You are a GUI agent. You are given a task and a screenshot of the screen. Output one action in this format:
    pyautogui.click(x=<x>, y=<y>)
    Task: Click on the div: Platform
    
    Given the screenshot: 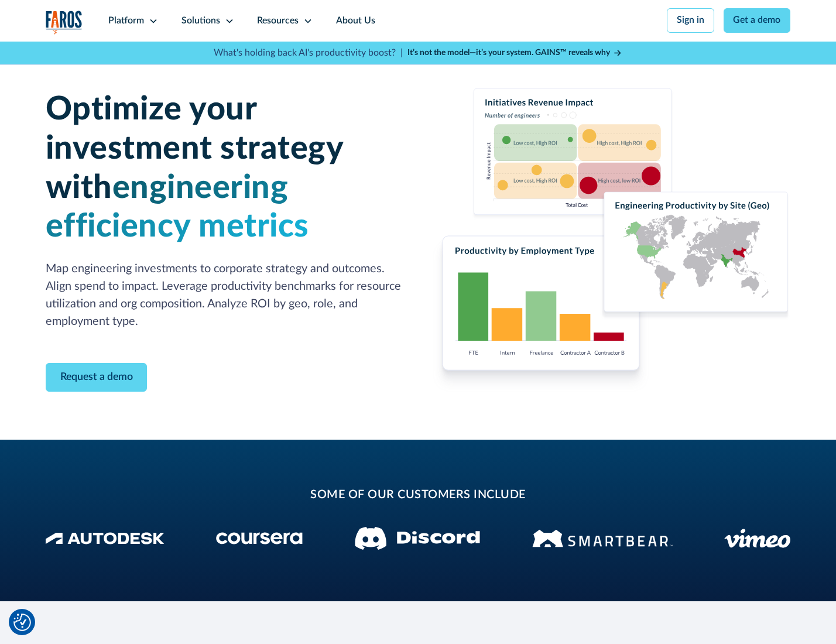 What is the action you would take?
    pyautogui.click(x=126, y=21)
    